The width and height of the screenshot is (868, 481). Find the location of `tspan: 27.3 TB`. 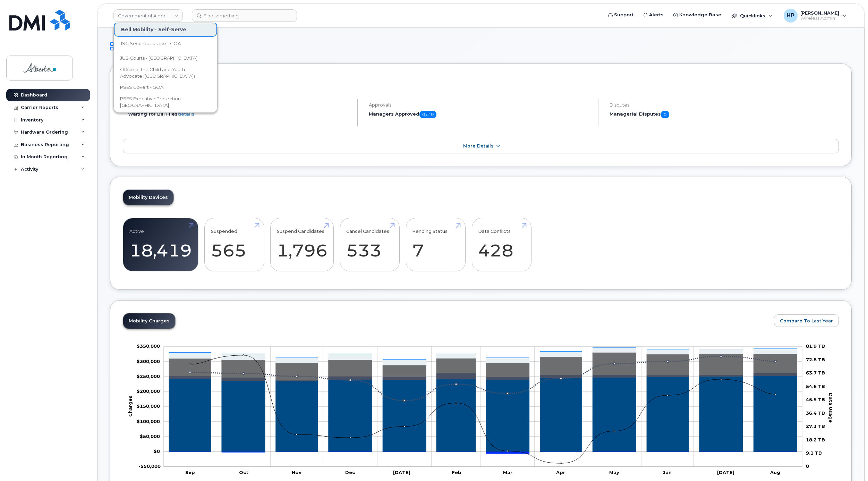

tspan: 27.3 TB is located at coordinates (815, 427).